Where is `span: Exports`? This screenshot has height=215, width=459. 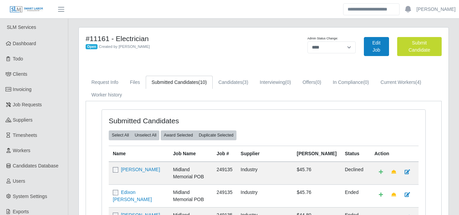 span: Exports is located at coordinates (21, 212).